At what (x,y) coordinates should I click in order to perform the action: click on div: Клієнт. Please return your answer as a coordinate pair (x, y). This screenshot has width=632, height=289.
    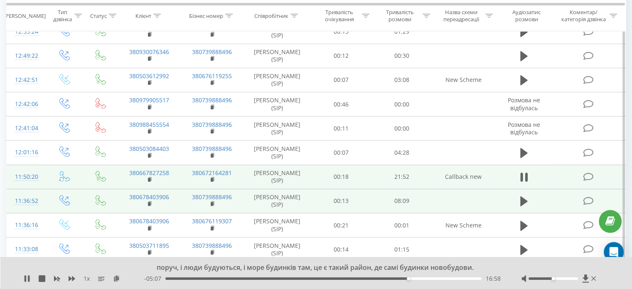
    Looking at the image, I should click on (143, 15).